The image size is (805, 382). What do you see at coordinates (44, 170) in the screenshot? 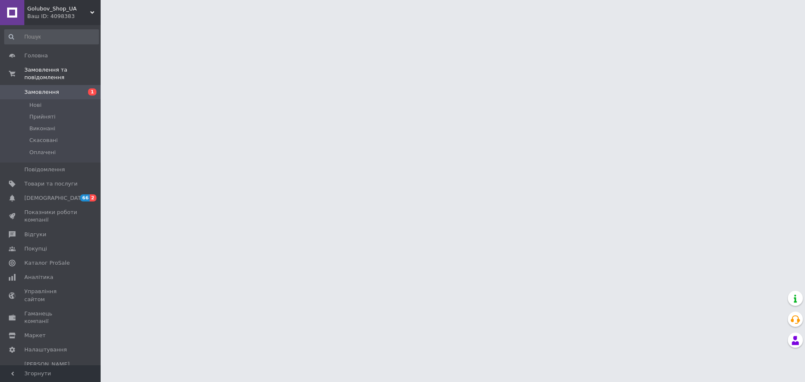
I see `span: Повідомлення` at bounding box center [44, 170].